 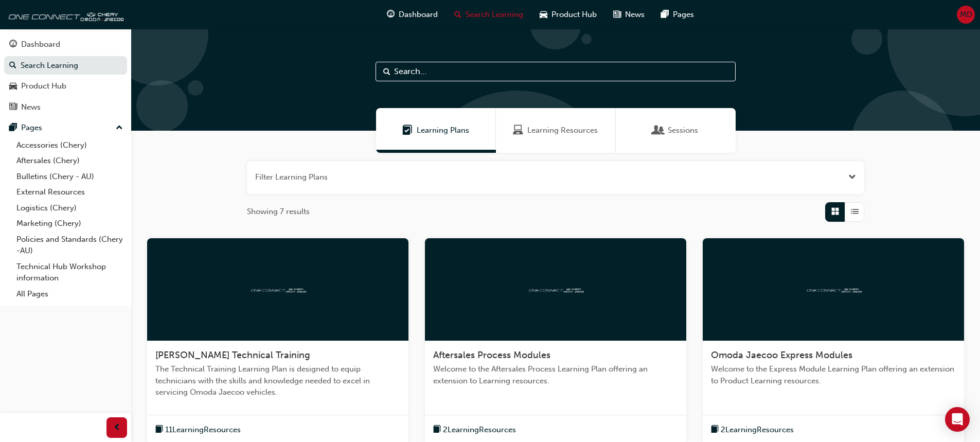 What do you see at coordinates (65, 44) in the screenshot?
I see `a: Dashboard` at bounding box center [65, 44].